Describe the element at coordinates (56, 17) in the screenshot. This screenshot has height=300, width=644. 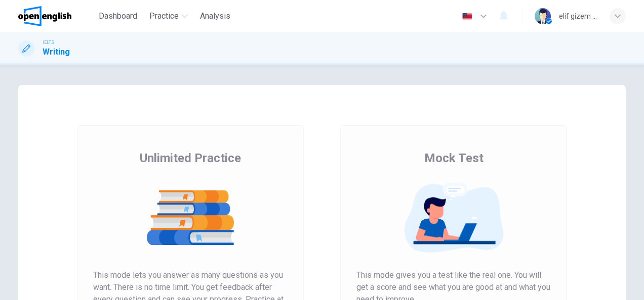
I see `a: OpenEnglish logo` at that location.